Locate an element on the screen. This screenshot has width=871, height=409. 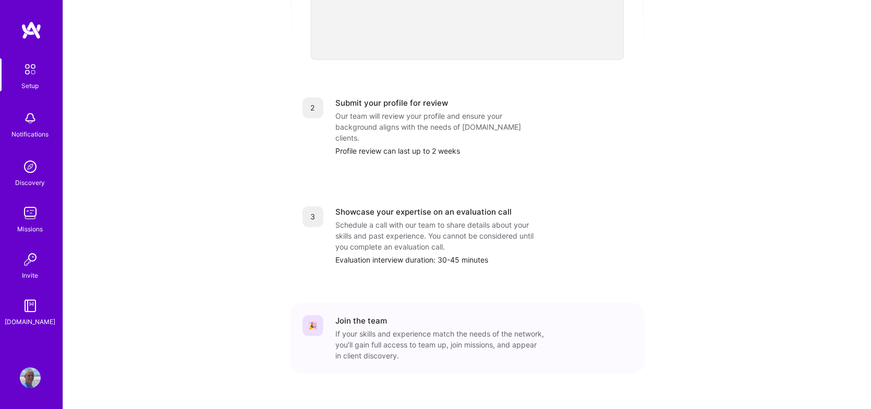
div: Setup is located at coordinates (30, 86).